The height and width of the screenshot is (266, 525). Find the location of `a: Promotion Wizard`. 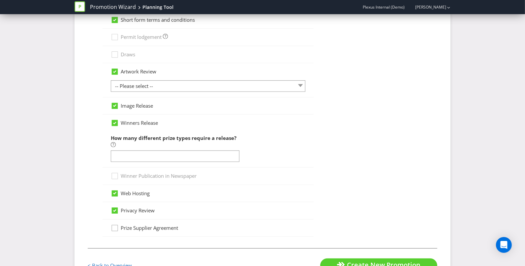

a: Promotion Wizard is located at coordinates (113, 7).